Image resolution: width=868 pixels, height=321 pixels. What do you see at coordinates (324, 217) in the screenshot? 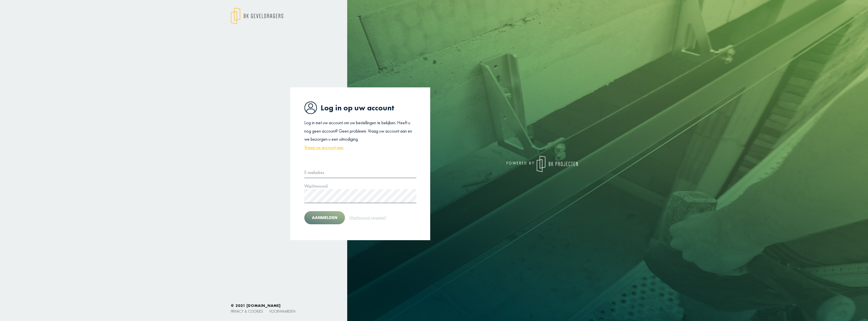
I see `button: Aanmelden` at bounding box center [324, 217].